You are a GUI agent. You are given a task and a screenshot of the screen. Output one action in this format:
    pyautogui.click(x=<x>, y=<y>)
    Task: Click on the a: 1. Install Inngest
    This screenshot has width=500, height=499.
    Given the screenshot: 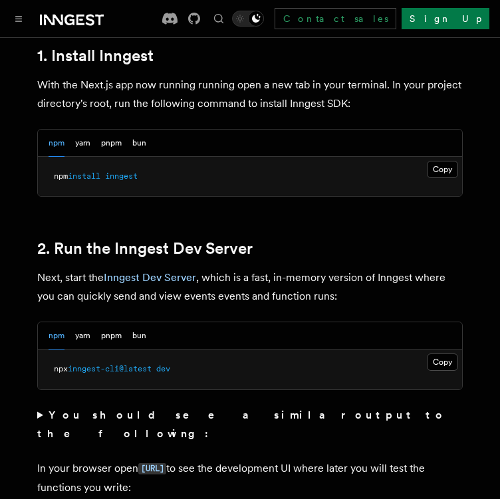 What is the action you would take?
    pyautogui.click(x=95, y=56)
    